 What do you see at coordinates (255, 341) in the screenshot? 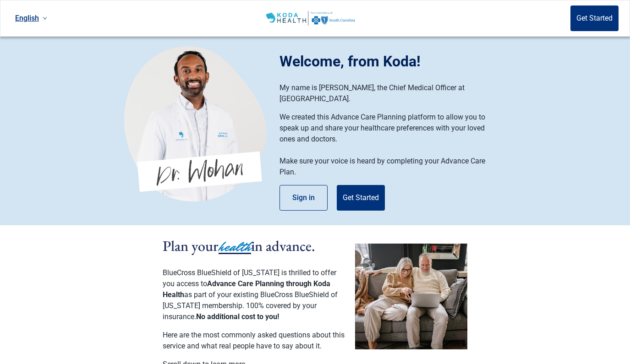
I see `p: Here are the most commonly asked questions about this service and what real people have to say ab...` at bounding box center [255, 341].